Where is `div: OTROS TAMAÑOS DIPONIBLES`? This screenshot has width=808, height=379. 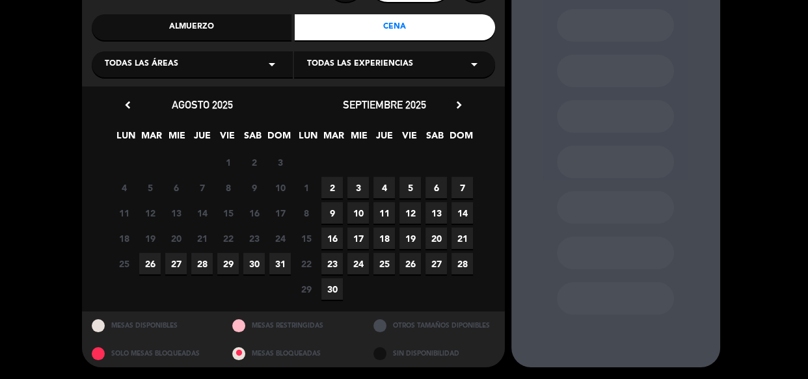
div: OTROS TAMAÑOS DIPONIBLES is located at coordinates (434, 325).